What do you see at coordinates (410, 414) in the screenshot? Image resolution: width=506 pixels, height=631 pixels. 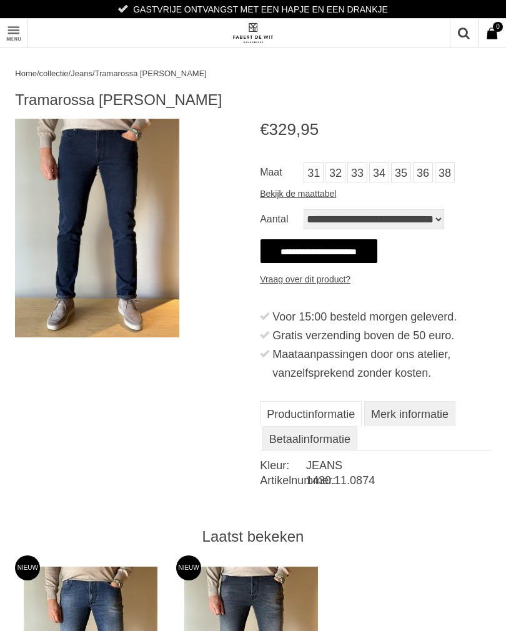 I see `a: Merk informatie` at bounding box center [410, 414].